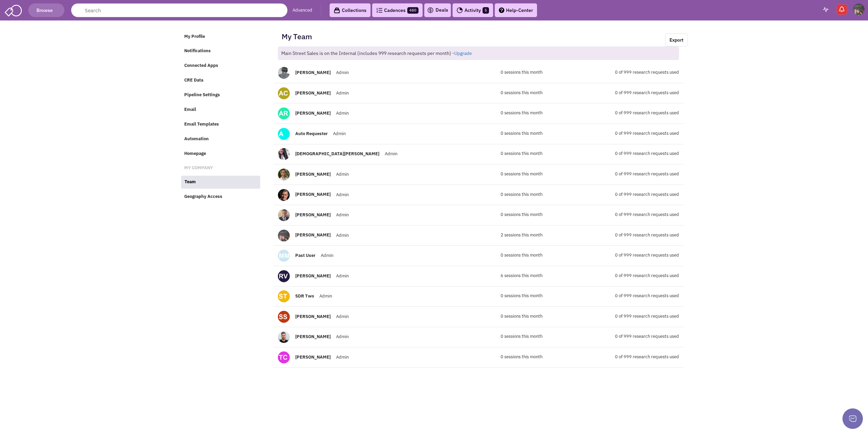 This screenshot has width=868, height=434. What do you see at coordinates (305, 255) in the screenshot?
I see `b: Past User` at bounding box center [305, 255].